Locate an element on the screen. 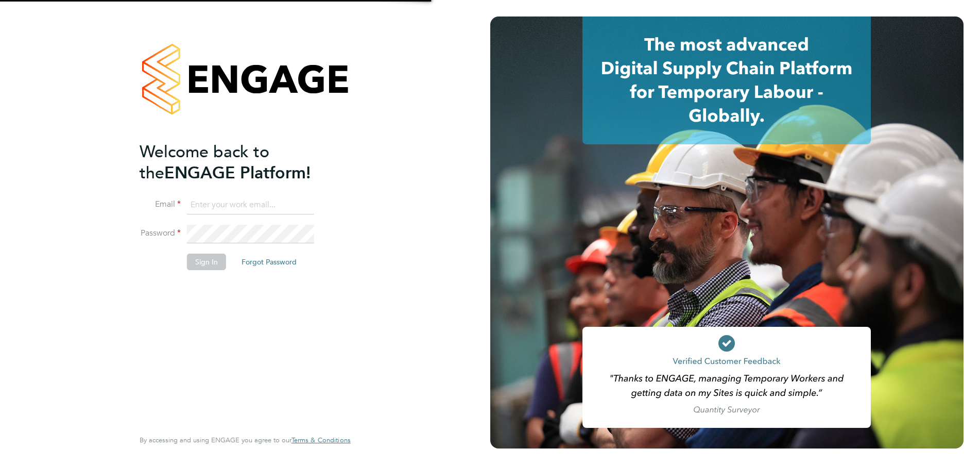  input: Enter your work email... is located at coordinates (250, 205).